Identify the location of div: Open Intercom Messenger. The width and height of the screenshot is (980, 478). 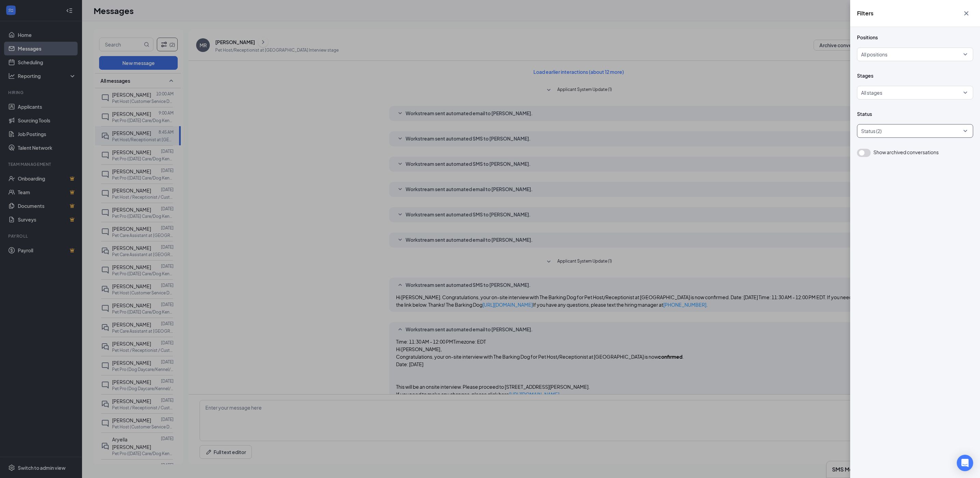
(965, 463).